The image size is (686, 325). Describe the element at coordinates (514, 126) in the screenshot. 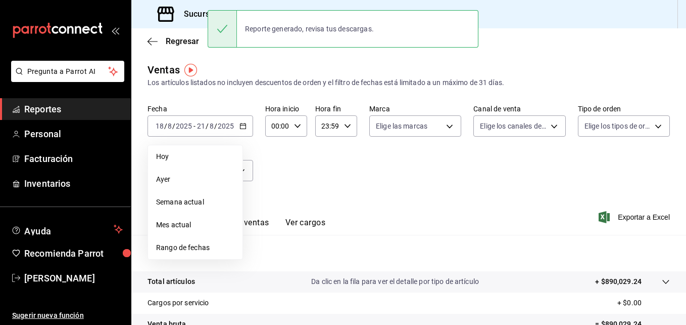

I see `span: Elige los canales de venta` at that location.